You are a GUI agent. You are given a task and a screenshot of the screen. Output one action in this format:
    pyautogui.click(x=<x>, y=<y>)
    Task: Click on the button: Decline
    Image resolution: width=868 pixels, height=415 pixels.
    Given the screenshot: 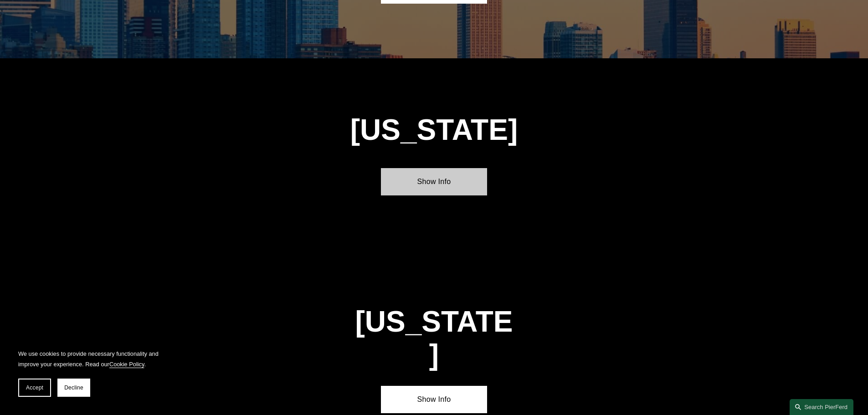 What is the action you would take?
    pyautogui.click(x=74, y=388)
    